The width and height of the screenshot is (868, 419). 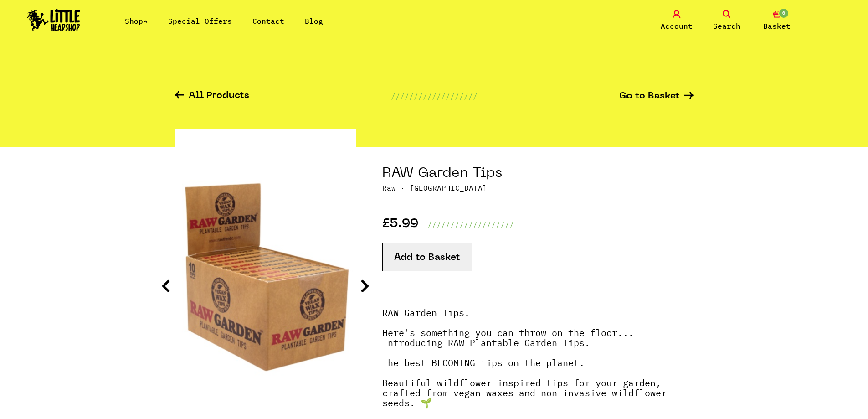 I want to click on a: Search, so click(x=727, y=21).